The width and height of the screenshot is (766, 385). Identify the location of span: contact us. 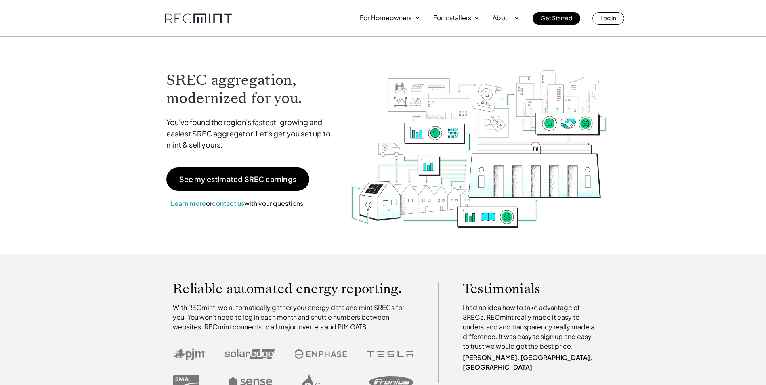
(228, 203).